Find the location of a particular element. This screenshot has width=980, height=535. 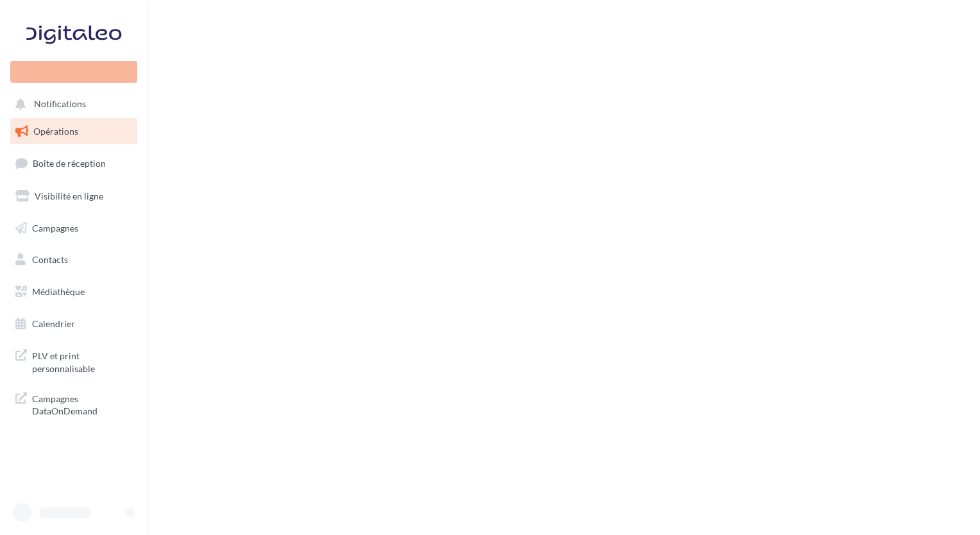

span: Campagnes is located at coordinates (55, 227).